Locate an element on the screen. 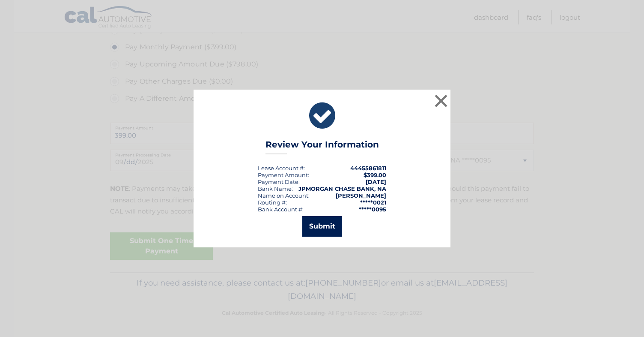  h3: Review Your Information is located at coordinates (322, 147).